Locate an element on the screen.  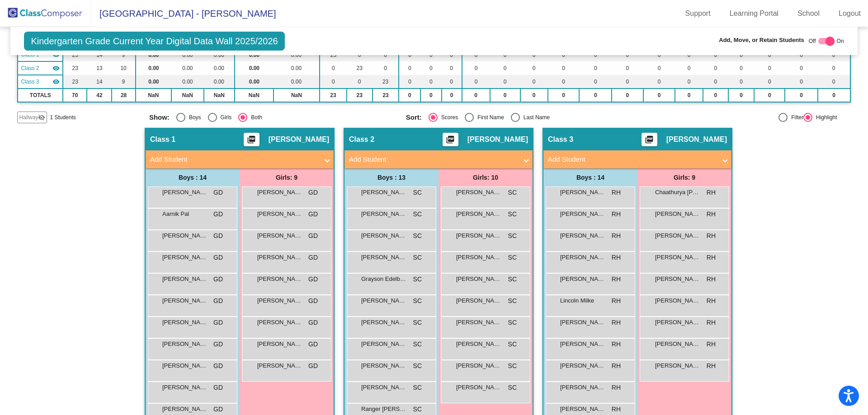
a: Support is located at coordinates (698, 14).